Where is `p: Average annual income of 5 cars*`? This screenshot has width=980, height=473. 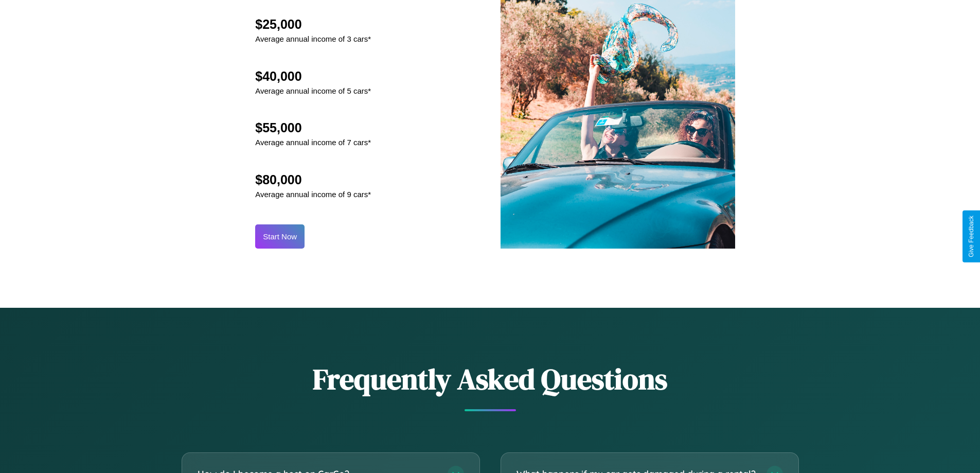 p: Average annual income of 5 cars* is located at coordinates (313, 91).